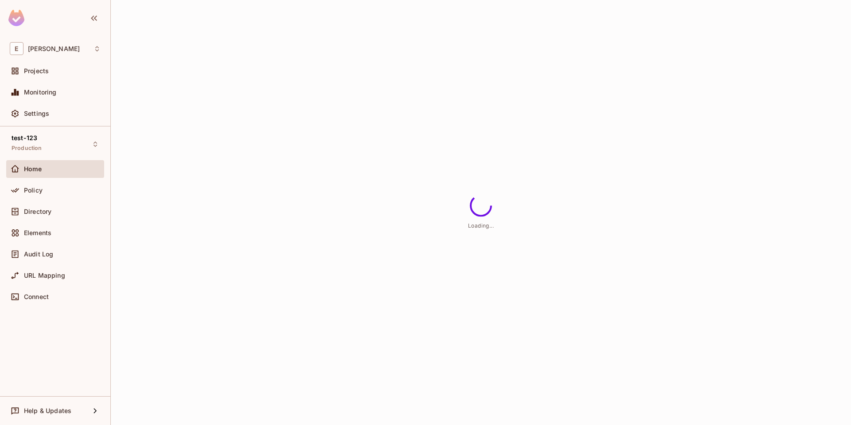  What do you see at coordinates (481, 225) in the screenshot?
I see `span: Loading...` at bounding box center [481, 225].